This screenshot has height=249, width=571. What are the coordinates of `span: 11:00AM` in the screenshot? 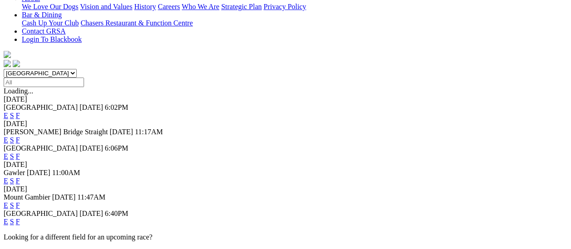 It's located at (66, 173).